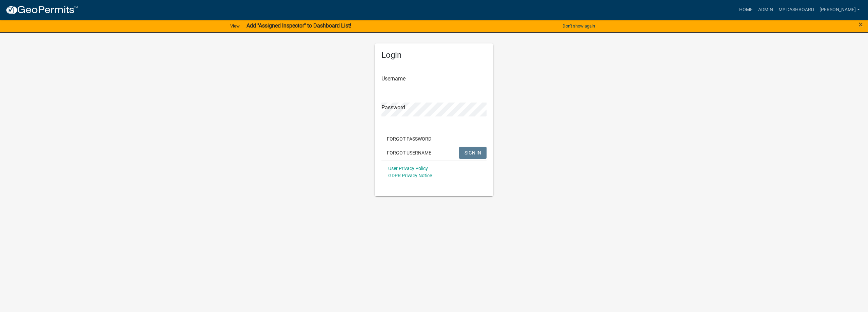 This screenshot has height=312, width=868. Describe the element at coordinates (860, 25) in the screenshot. I see `button: Close` at that location.